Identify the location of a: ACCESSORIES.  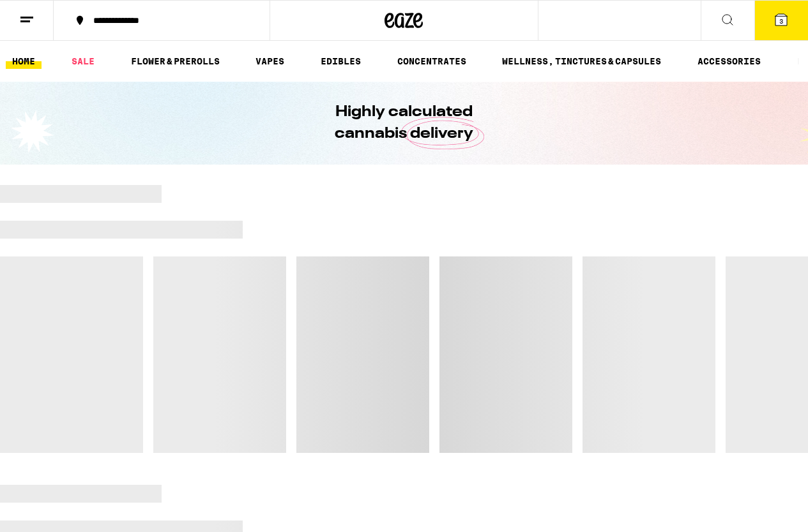
(729, 61).